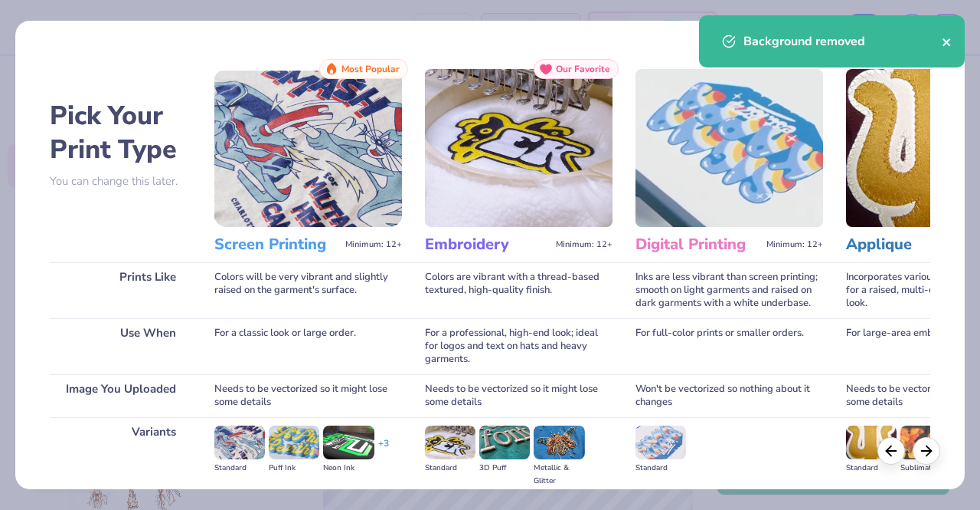 This screenshot has height=510, width=980. Describe the element at coordinates (698, 245) in the screenshot. I see `h3: Digital Printing` at that location.